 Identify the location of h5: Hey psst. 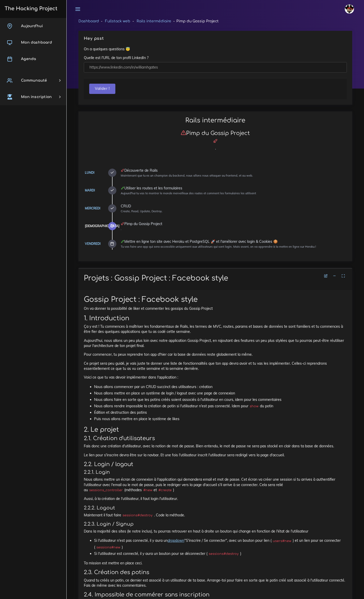
(216, 39).